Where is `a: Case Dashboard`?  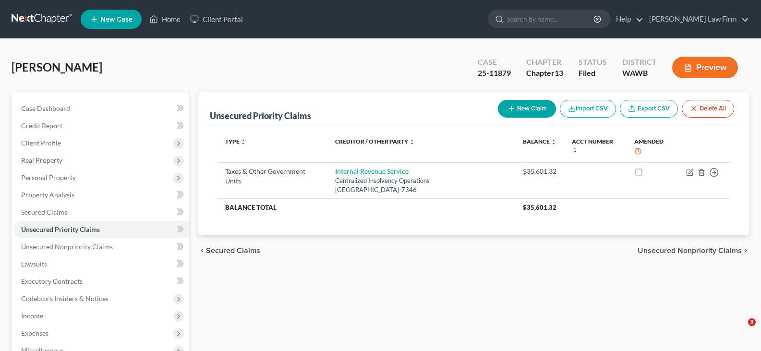 a: Case Dashboard is located at coordinates (101, 108).